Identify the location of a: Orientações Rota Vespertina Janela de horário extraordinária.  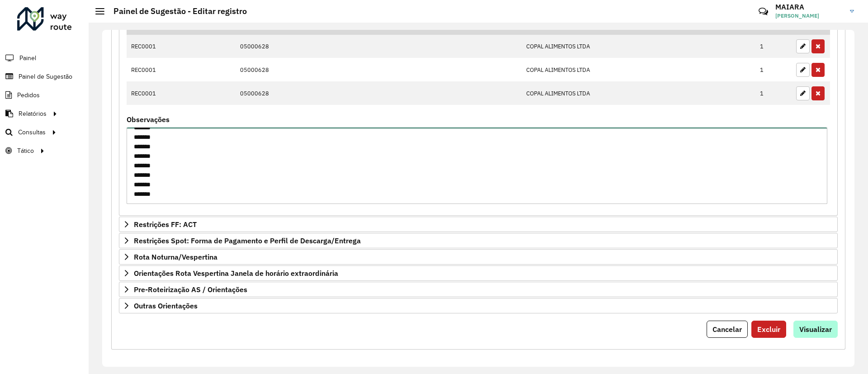
(478, 273).